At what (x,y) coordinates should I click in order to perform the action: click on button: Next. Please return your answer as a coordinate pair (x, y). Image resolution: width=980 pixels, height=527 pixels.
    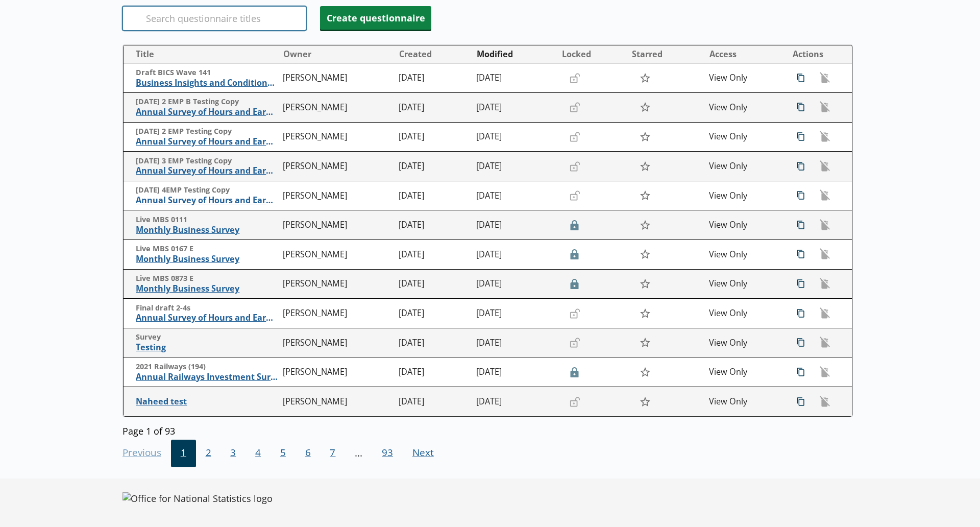
    Looking at the image, I should click on (423, 453).